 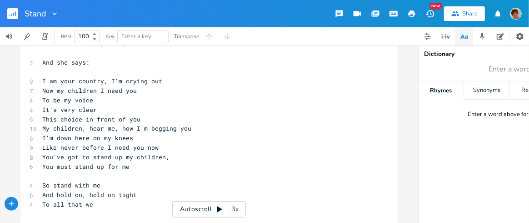 I want to click on img: scohenmusic, so click(x=516, y=14).